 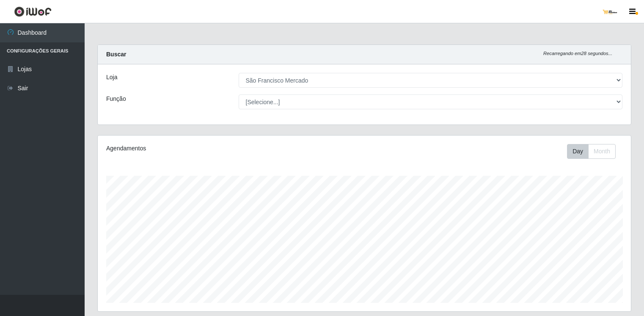 I want to click on button: Day, so click(x=578, y=151).